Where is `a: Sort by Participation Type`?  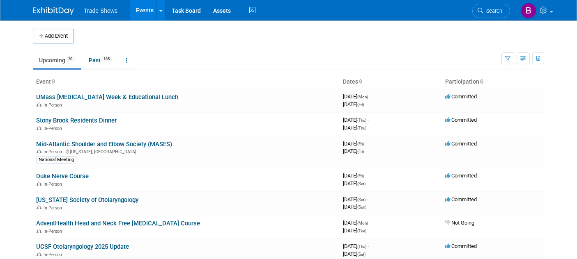 a: Sort by Participation Type is located at coordinates (481, 82).